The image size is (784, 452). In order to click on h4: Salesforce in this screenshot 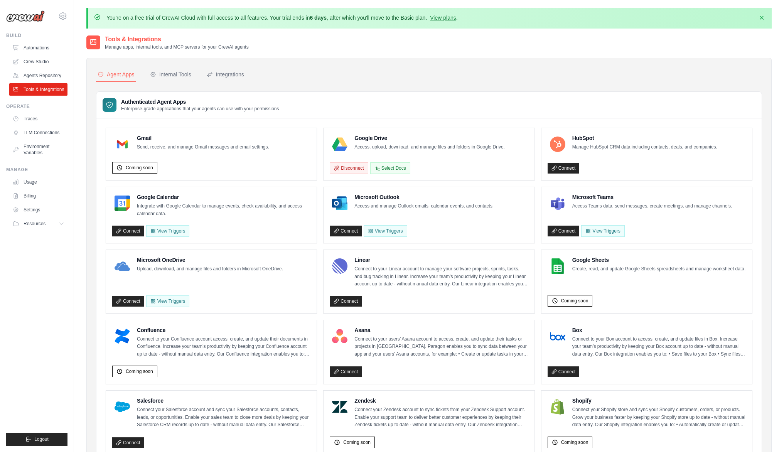, I will do `click(224, 401)`.